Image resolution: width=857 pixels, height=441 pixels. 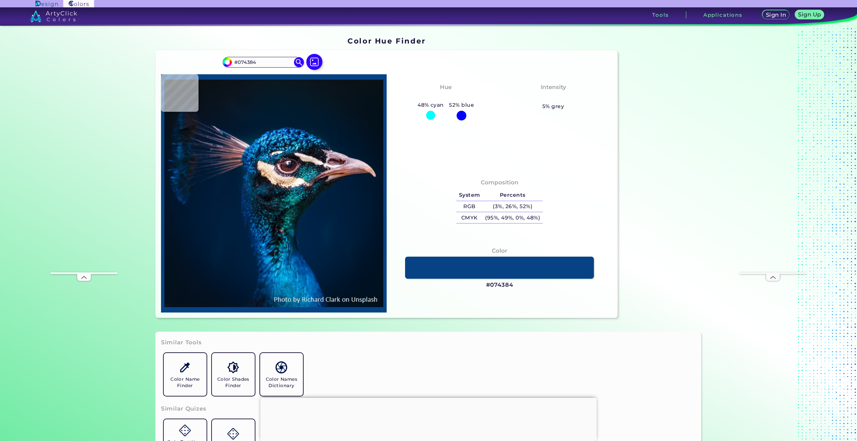 I want to click on h3: Similar Tools, so click(x=182, y=343).